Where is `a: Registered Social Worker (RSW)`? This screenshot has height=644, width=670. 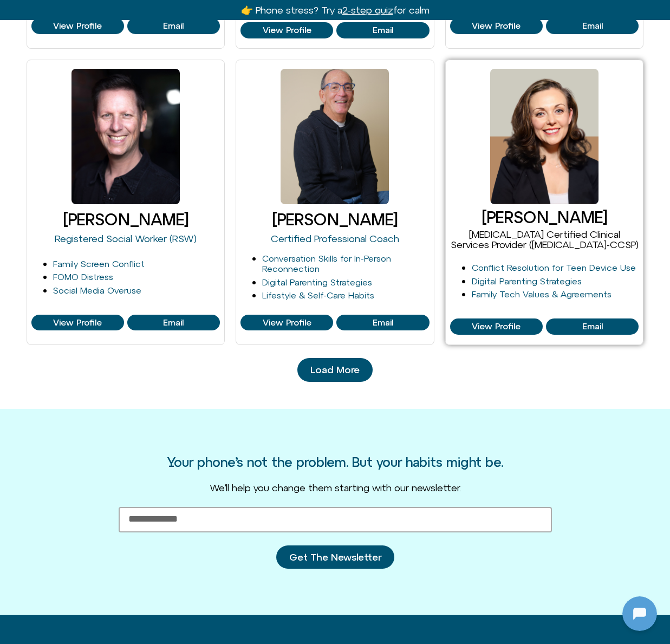
a: Registered Social Worker (RSW) is located at coordinates (126, 238).